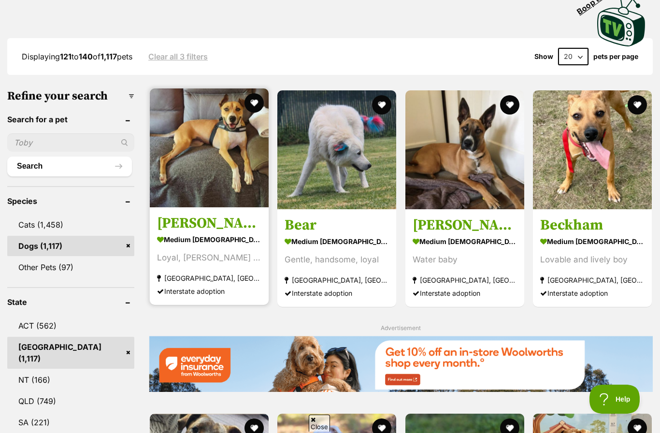 The width and height of the screenshot is (660, 433). I want to click on strong: 121, so click(66, 57).